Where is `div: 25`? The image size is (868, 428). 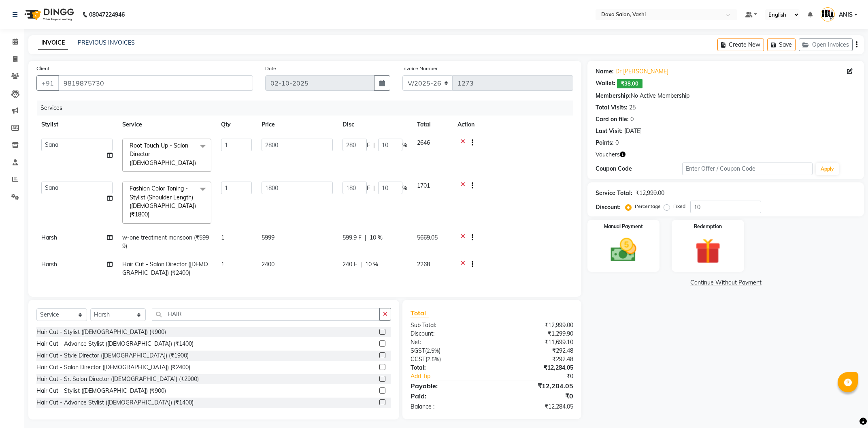
div: 25 is located at coordinates (633, 107).